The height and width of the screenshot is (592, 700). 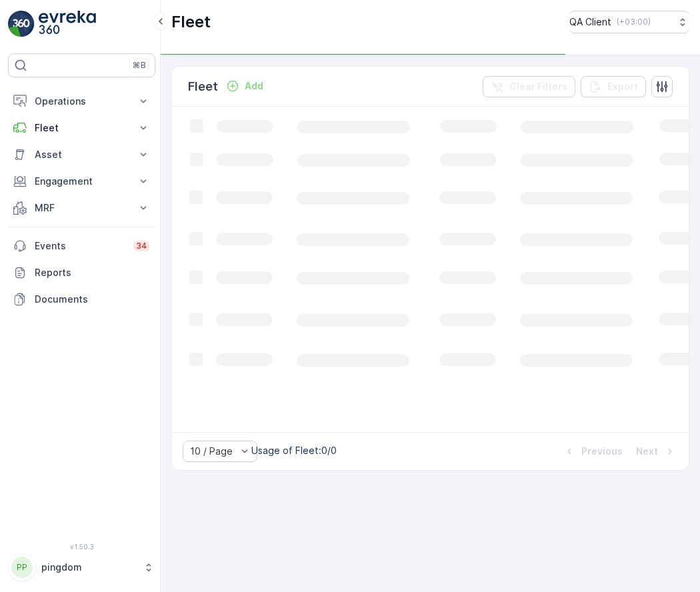 What do you see at coordinates (81, 128) in the screenshot?
I see `button: Fleet` at bounding box center [81, 128].